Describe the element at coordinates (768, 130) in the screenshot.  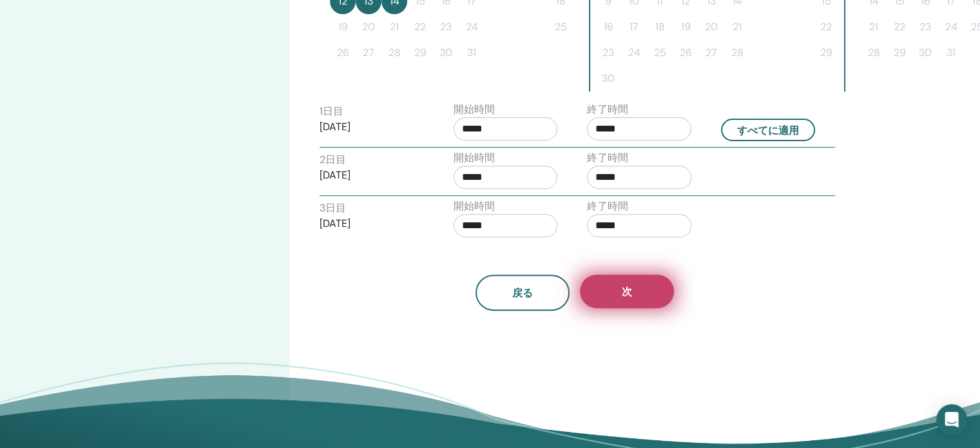
I see `button: すべてに適用` at that location.